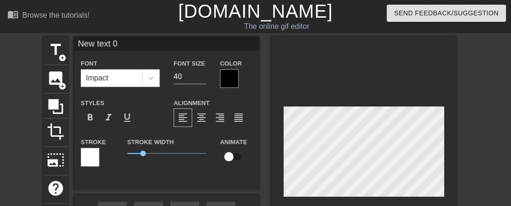 Image resolution: width=511 pixels, height=206 pixels. Describe the element at coordinates (90, 117) in the screenshot. I see `span: format_bold` at that location.